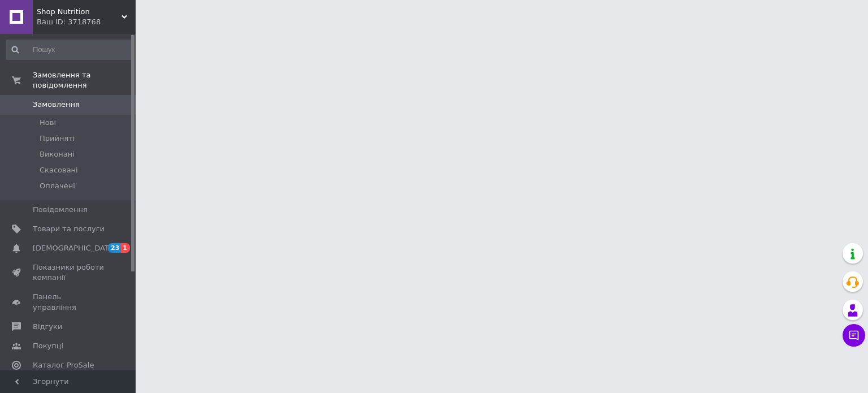 Image resolution: width=868 pixels, height=393 pixels. I want to click on span: Товари та послуги, so click(68, 229).